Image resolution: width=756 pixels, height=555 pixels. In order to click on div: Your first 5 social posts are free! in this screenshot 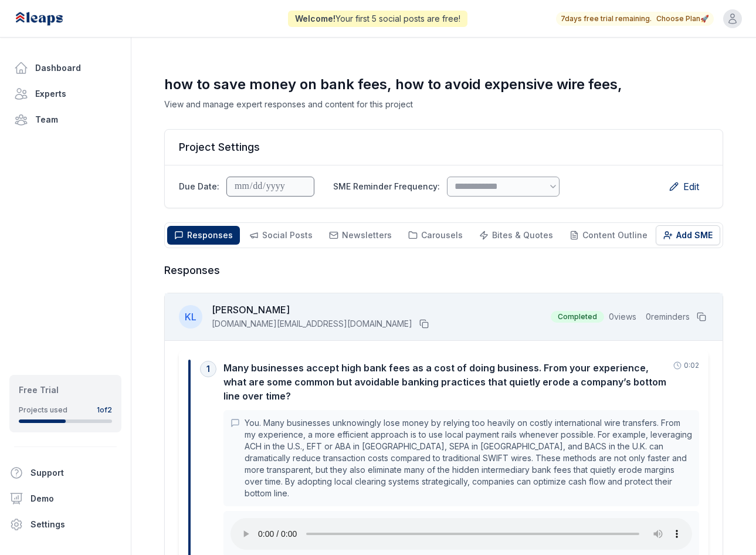, I will do `click(377, 19)`.